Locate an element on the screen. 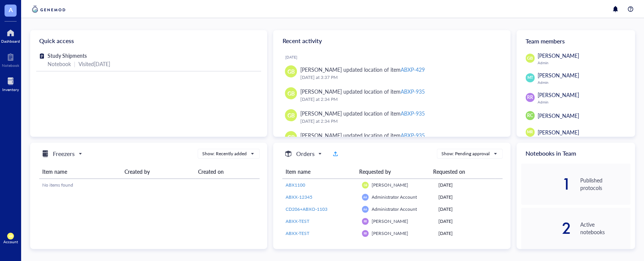 The image size is (644, 261). div: 1 is located at coordinates (546, 184).